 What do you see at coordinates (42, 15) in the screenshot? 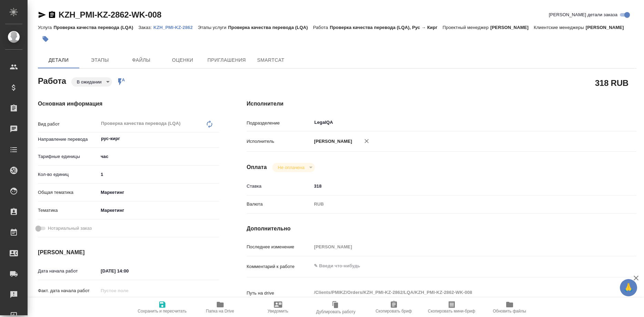
I see `button: Скопировать ссылку для ЯМессенджера` at bounding box center [42, 15].